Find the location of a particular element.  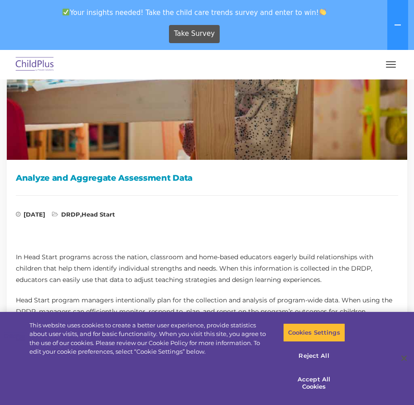

span: Your insights needed! Take the child care trends survey and enter to win! is located at coordinates (195, 12).